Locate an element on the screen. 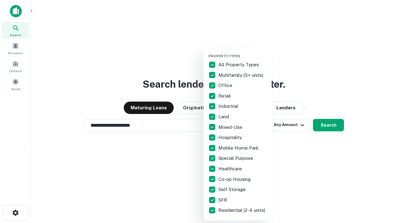 This screenshot has width=397, height=223. p: SFR is located at coordinates (223, 200).